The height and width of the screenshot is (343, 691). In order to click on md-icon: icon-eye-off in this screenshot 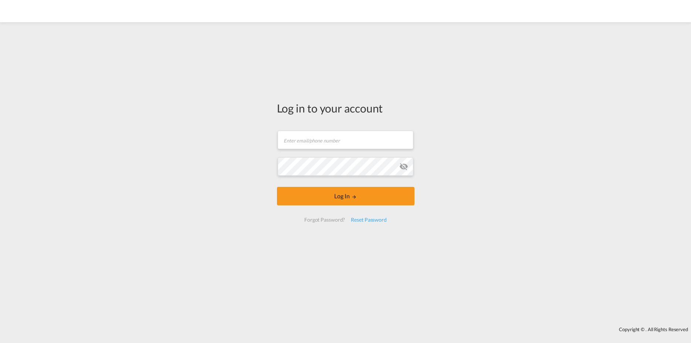, I will do `click(404, 166)`.